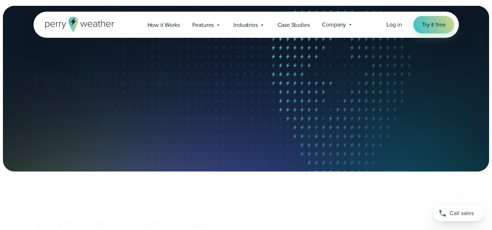 This screenshot has height=230, width=492. What do you see at coordinates (461, 214) in the screenshot?
I see `span: Call sales` at bounding box center [461, 214].